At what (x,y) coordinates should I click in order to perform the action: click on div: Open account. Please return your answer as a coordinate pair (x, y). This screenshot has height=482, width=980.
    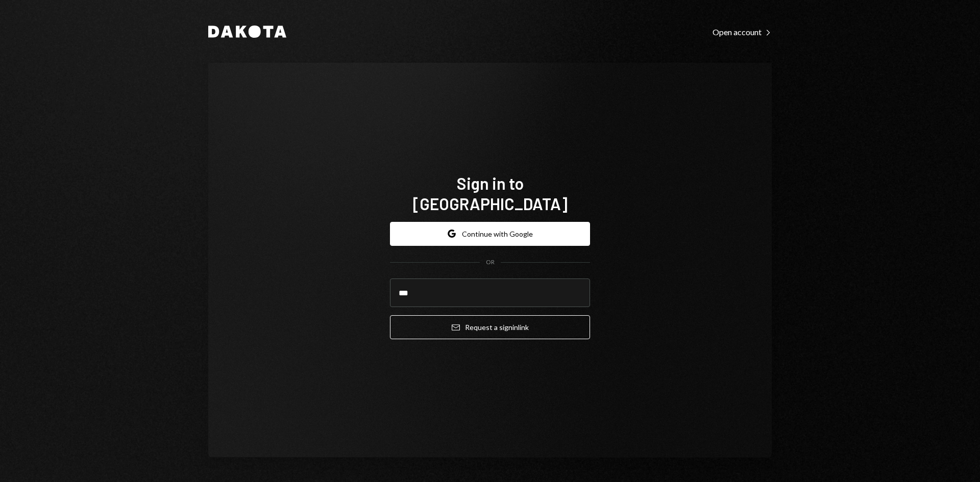
    Looking at the image, I should click on (742, 32).